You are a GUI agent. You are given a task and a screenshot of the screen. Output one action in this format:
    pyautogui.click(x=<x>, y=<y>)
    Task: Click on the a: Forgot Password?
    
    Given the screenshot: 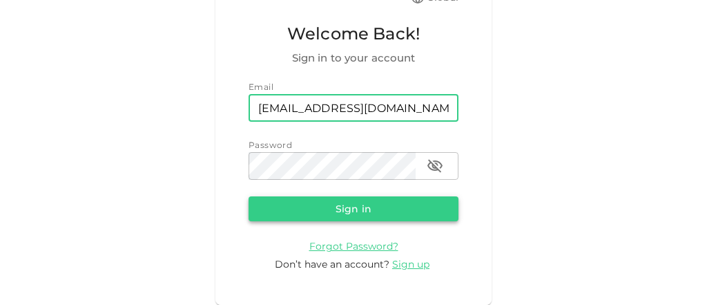 What is the action you would take?
    pyautogui.click(x=354, y=245)
    